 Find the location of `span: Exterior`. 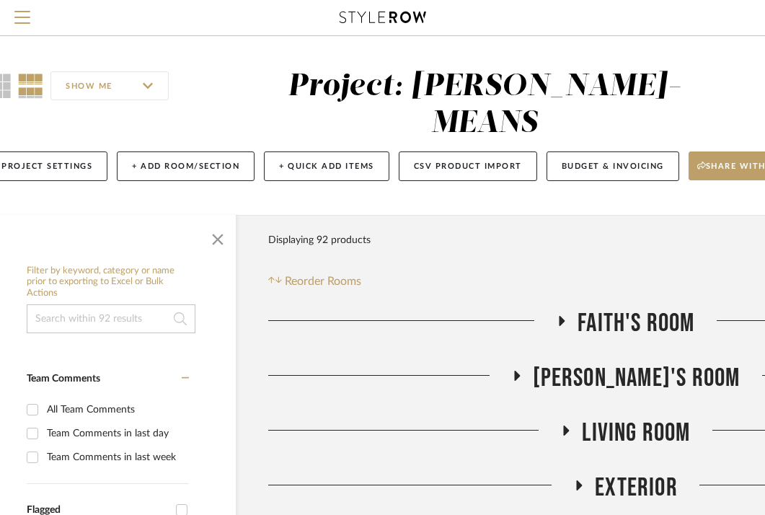

span: Exterior is located at coordinates (636, 488).